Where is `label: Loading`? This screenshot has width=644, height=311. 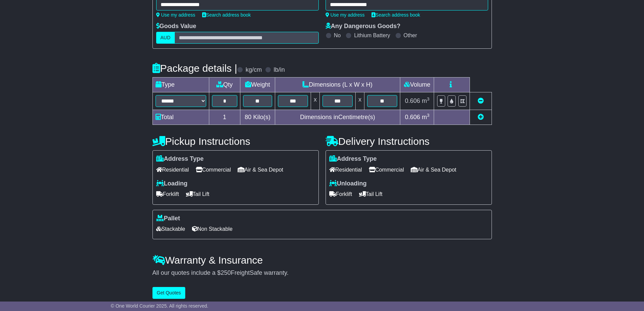
label: Loading is located at coordinates (172, 184).